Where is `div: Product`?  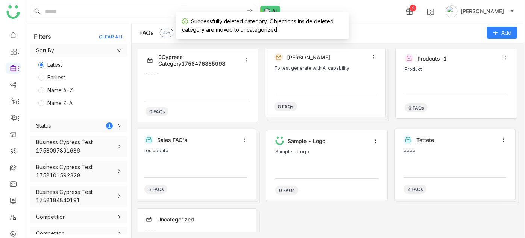 div: Product is located at coordinates (456, 69).